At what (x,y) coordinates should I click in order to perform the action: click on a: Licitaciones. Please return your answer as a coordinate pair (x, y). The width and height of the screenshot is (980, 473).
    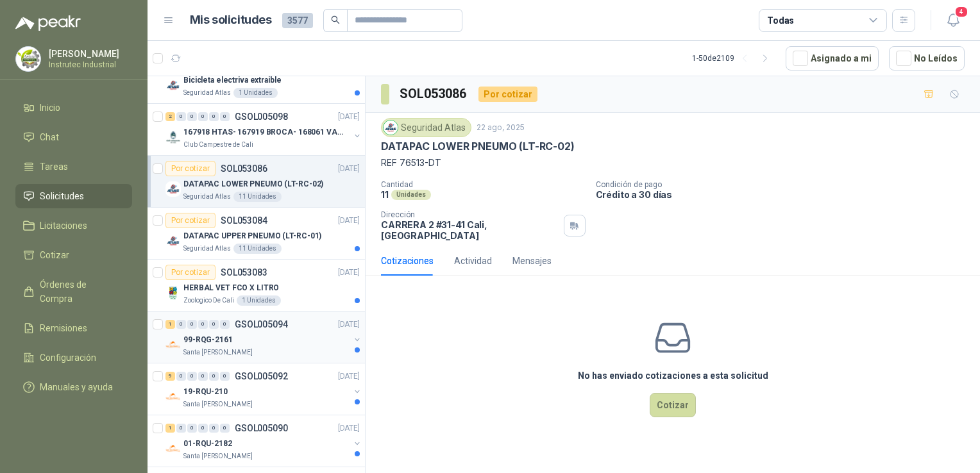
    Looking at the image, I should click on (73, 226).